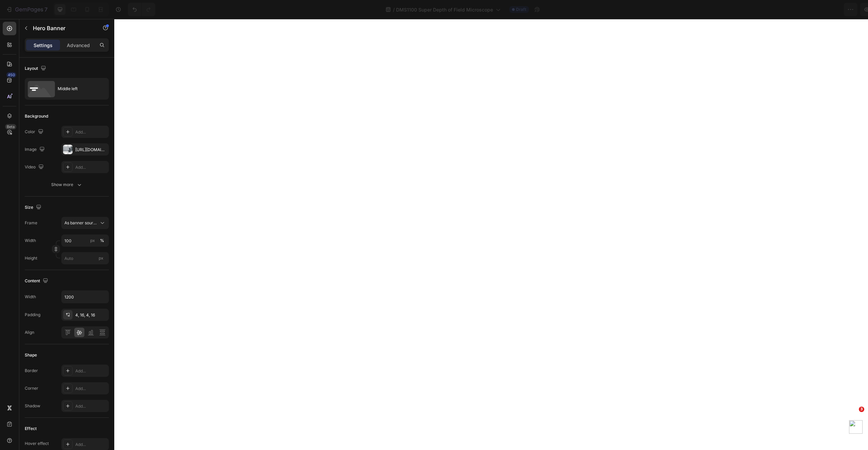 The image size is (868, 450). I want to click on span: 3, so click(862, 409).